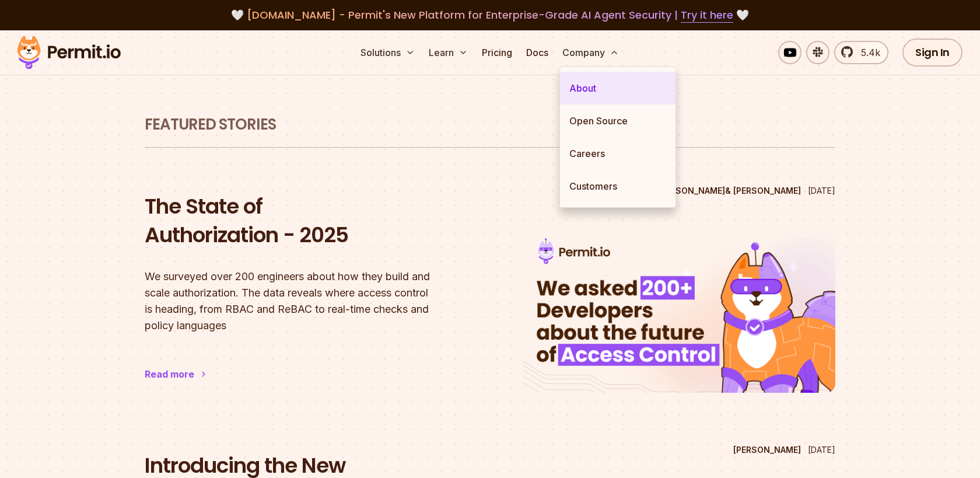 The image size is (980, 478). I want to click on h2: The State of Authorization - 2025, so click(301, 221).